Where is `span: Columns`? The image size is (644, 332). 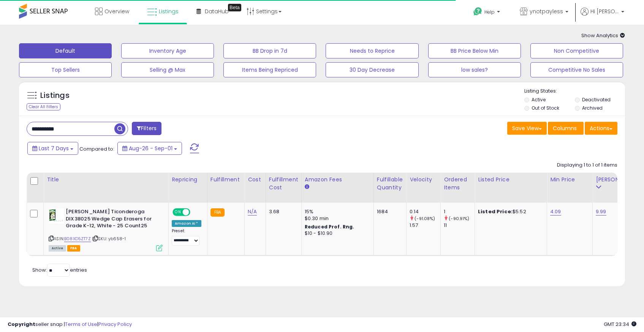 span: Columns is located at coordinates (565, 128).